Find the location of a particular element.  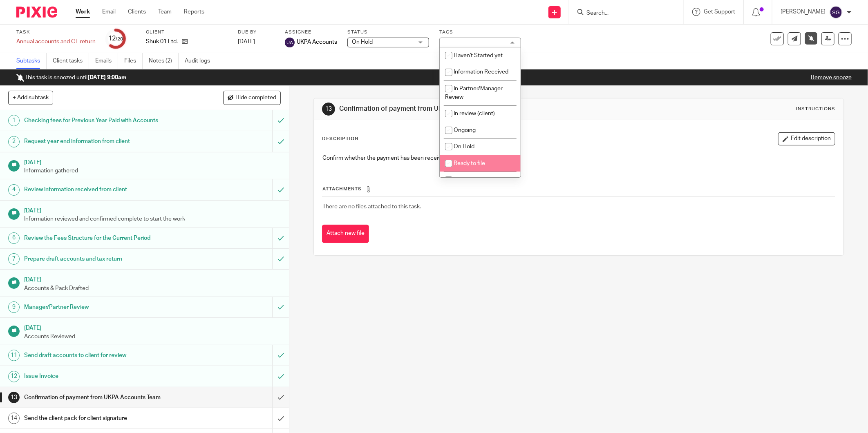

a: Clients is located at coordinates (137, 12).